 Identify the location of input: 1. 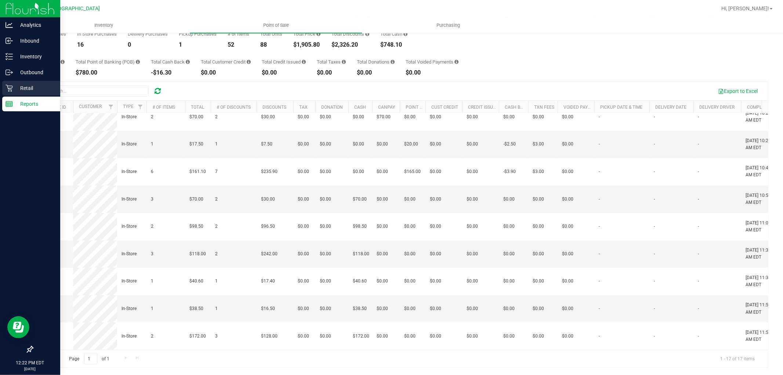
(91, 358).